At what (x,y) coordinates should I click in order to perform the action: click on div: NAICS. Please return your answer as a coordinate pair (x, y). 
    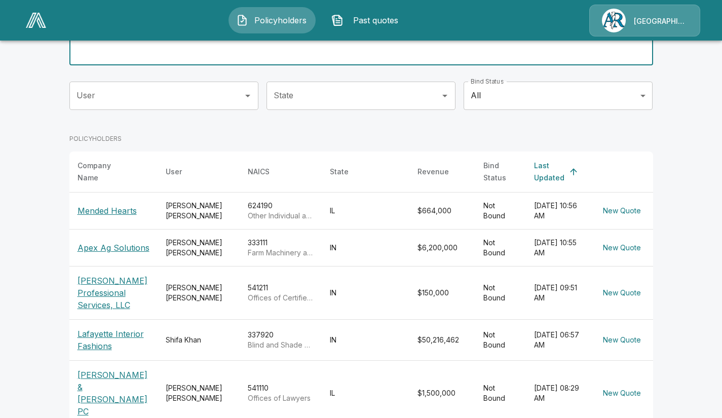
    Looking at the image, I should click on (258, 172).